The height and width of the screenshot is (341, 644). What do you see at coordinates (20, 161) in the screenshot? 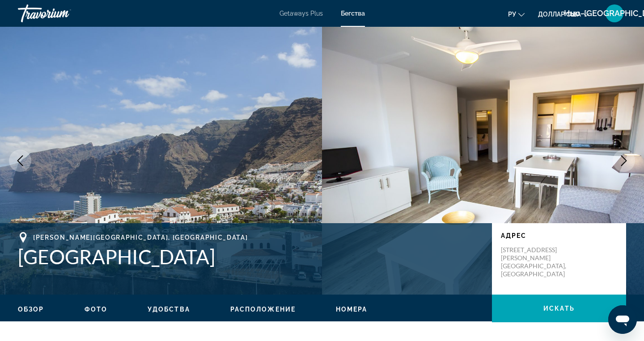
I see `button: Previous image` at bounding box center [20, 161].